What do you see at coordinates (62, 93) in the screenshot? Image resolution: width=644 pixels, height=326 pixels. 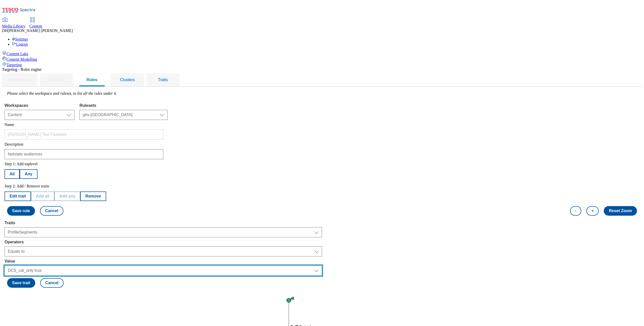 I see `label: Please select the workspace and ruleset, to list all the rules under it.` at bounding box center [62, 93].